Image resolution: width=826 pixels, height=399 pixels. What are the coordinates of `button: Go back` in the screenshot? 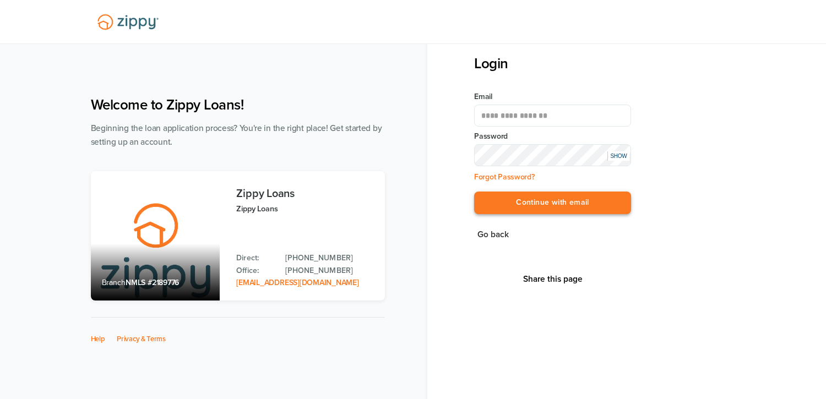 It's located at (493, 235).